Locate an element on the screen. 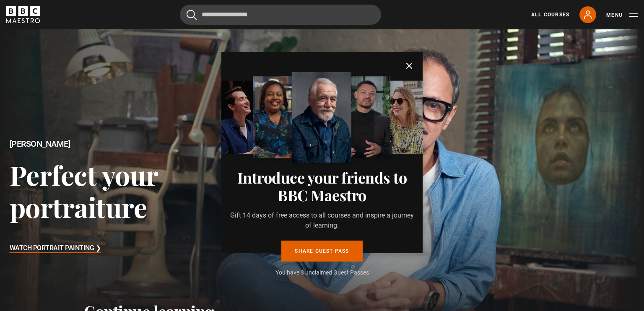 Image resolution: width=644 pixels, height=311 pixels. h3: Perfect your portraiture is located at coordinates (134, 191).